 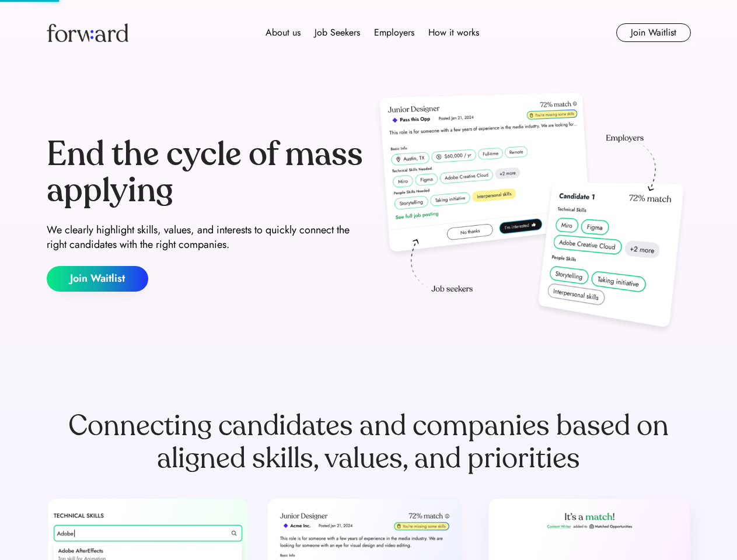 What do you see at coordinates (88, 32) in the screenshot?
I see `img: Forward logo` at bounding box center [88, 32].